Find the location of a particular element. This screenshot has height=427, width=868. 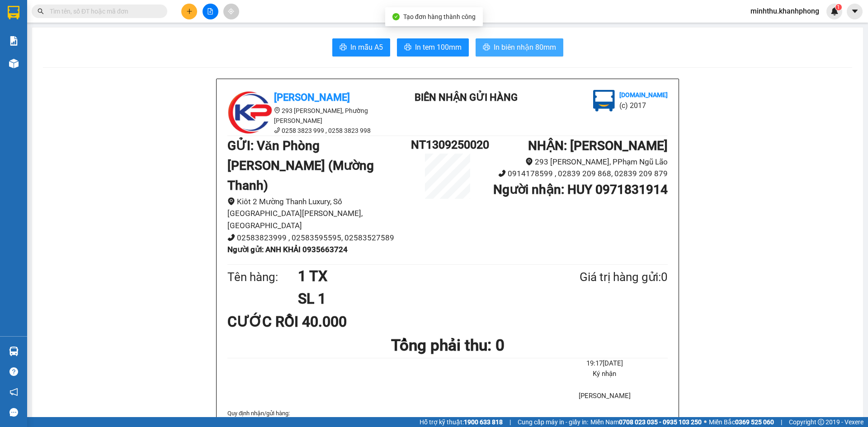

h1: NT1309250020 is located at coordinates (447, 145).